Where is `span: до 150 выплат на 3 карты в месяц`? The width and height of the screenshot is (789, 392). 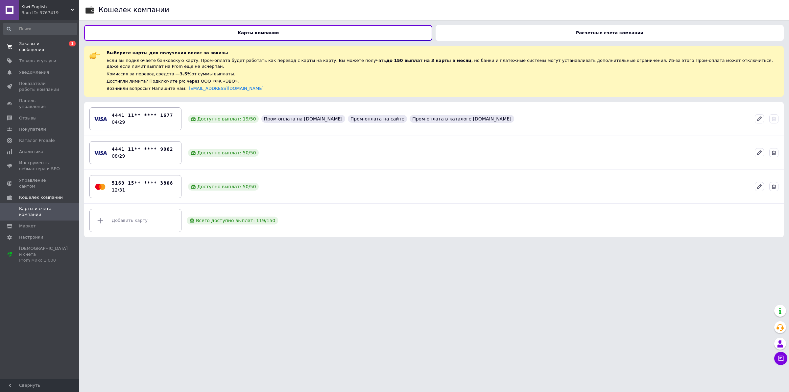 span: до 150 выплат на 3 карты в месяц is located at coordinates (429, 60).